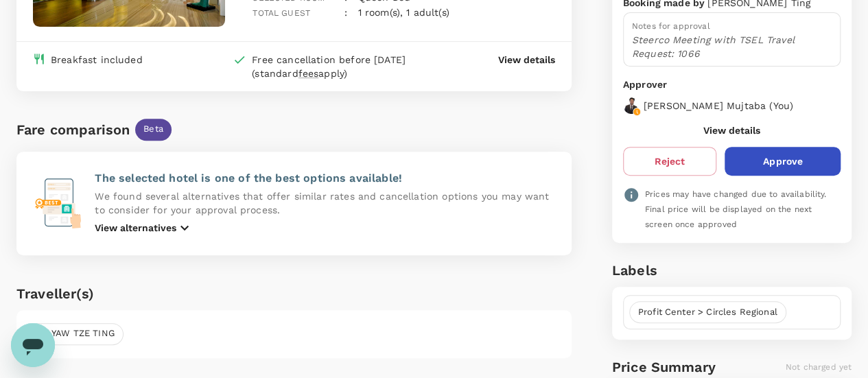 This screenshot has height=378, width=868. I want to click on h6: Labels, so click(731, 270).